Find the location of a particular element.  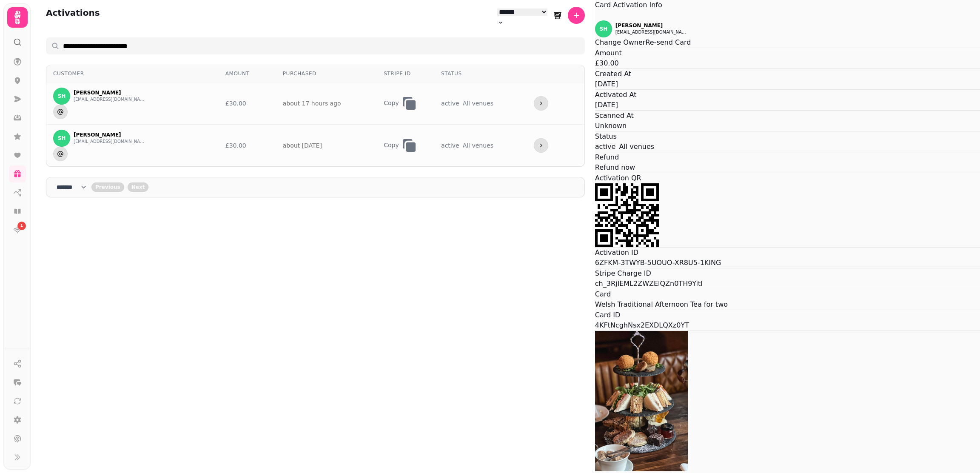

p: Activation QR is located at coordinates (788, 178).